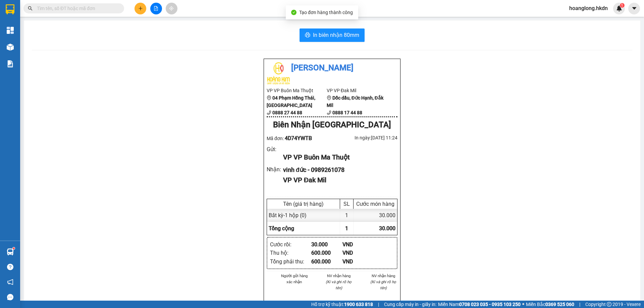 Image resolution: width=644 pixels, height=308 pixels. What do you see at coordinates (356, 90) in the screenshot?
I see `li: VP VP Đak Mil` at bounding box center [356, 90].